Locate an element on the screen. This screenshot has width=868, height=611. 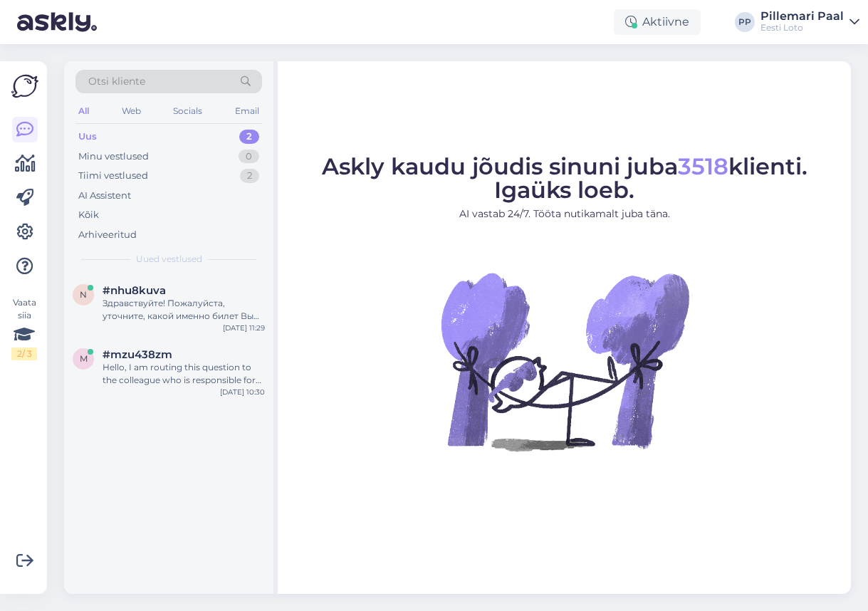
span: Otsi kliente is located at coordinates (117, 82).